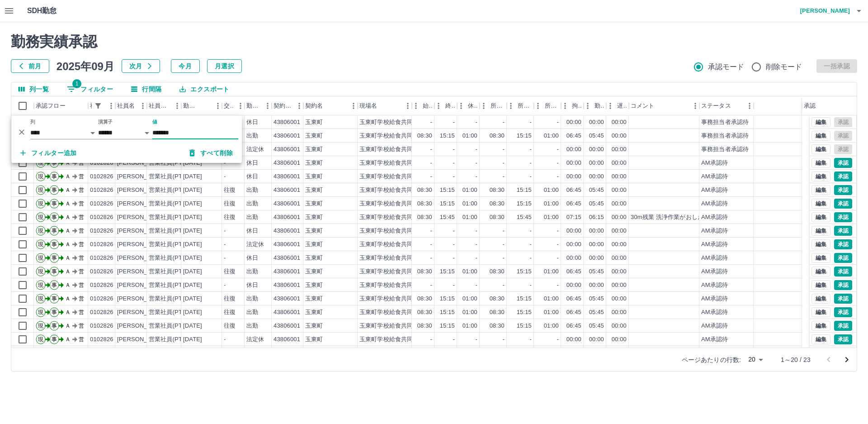 The image size is (868, 424). What do you see at coordinates (524, 217) in the screenshot?
I see `div: 15:45` at bounding box center [524, 217].